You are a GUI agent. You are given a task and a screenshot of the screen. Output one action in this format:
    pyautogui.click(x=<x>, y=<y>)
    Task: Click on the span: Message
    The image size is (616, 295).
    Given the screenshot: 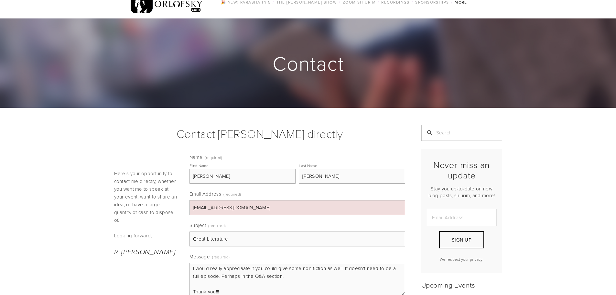 What is the action you would take?
    pyautogui.click(x=200, y=256)
    